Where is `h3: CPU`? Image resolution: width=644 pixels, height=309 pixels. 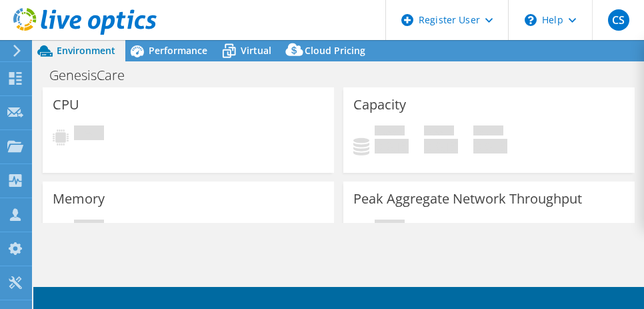 h3: CPU is located at coordinates (66, 105).